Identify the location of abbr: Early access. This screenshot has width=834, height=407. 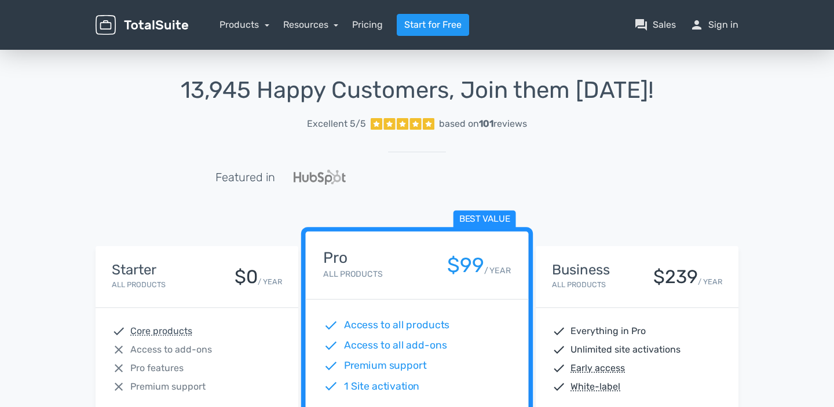
(598, 368).